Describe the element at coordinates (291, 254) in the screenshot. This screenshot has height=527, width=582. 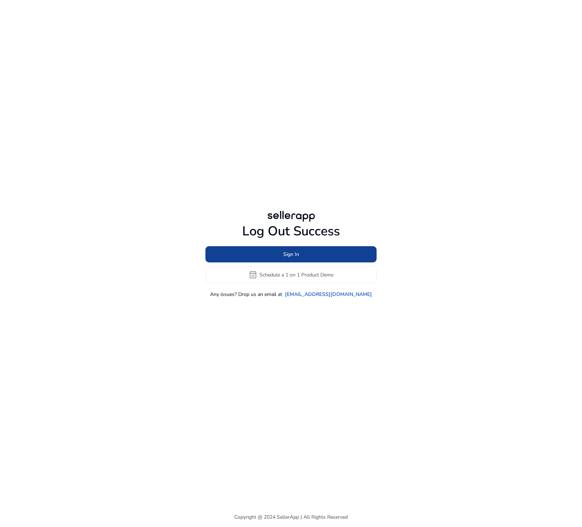
I see `span: Sign In` at that location.